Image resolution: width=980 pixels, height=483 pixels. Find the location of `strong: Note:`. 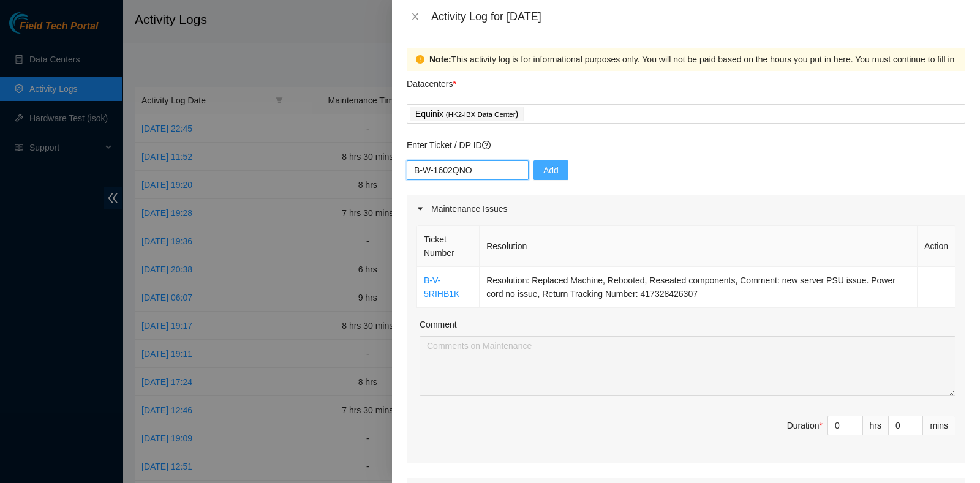

strong: Note: is located at coordinates (440, 60).